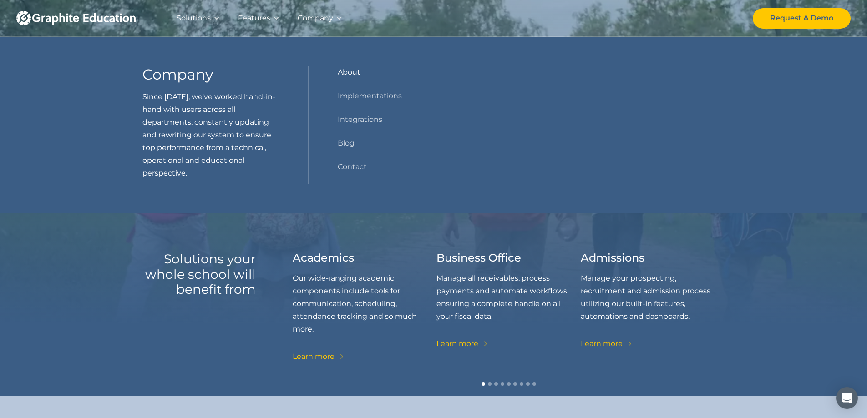  What do you see at coordinates (801, 18) in the screenshot?
I see `div: Request A Demo` at bounding box center [801, 18].